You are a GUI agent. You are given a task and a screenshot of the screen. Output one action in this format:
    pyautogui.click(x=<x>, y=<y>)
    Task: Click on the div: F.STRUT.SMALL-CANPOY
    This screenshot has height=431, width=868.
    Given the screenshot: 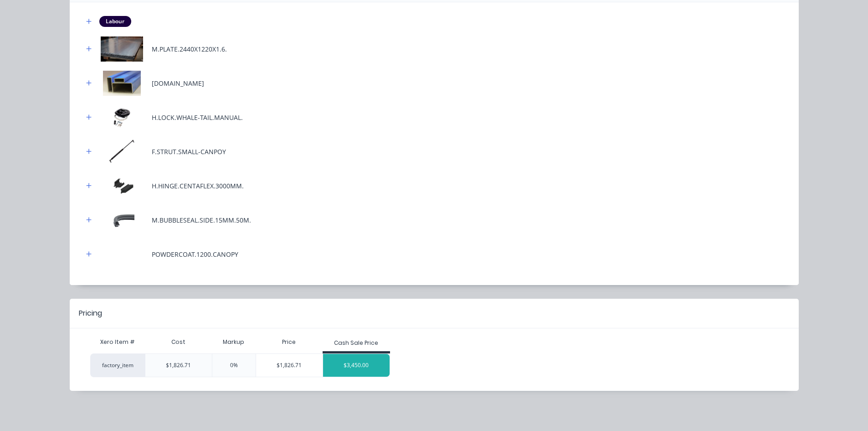 What is the action you would take?
    pyautogui.click(x=189, y=151)
    